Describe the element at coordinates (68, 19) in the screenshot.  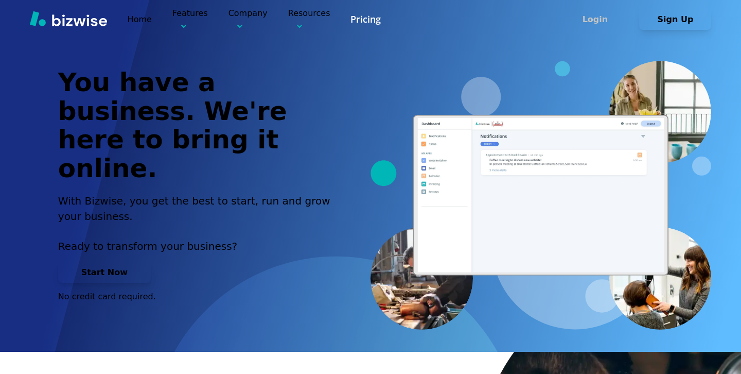
I see `img: Bizwise Logo` at that location.